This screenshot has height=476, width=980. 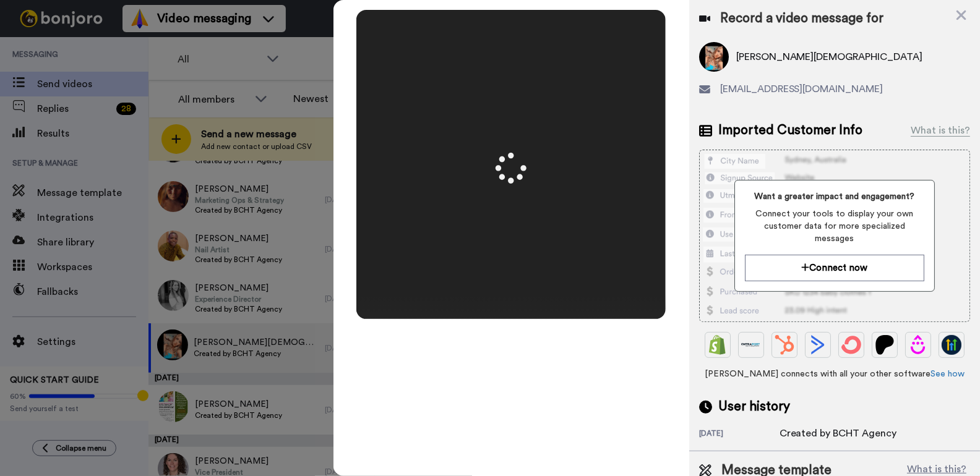 What do you see at coordinates (885, 345) in the screenshot?
I see `img: Patreon` at bounding box center [885, 345].